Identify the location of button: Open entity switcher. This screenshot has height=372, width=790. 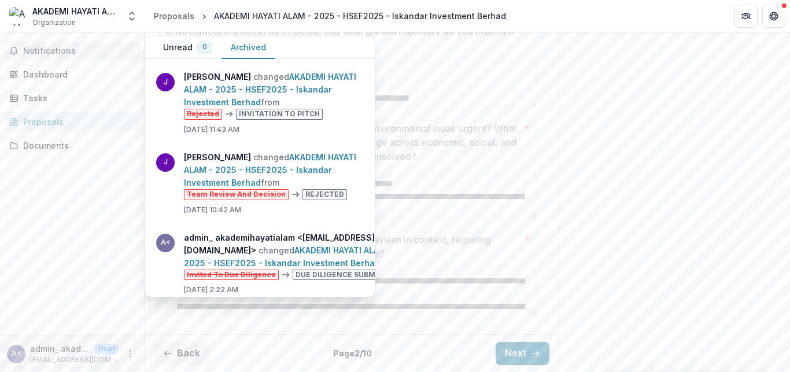
(132, 16).